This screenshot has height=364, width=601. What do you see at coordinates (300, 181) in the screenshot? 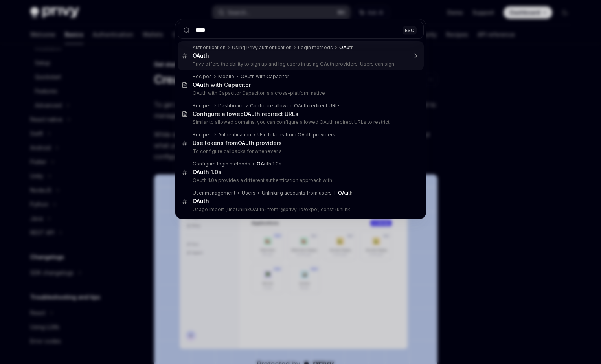
I see `p: OAuth 1.0a provides a different authentication approach with` at bounding box center [300, 181].